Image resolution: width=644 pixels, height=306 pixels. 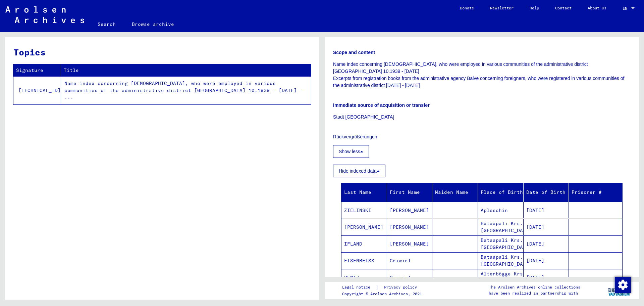 What do you see at coordinates (383, 294) in the screenshot?
I see `p: Copyright © Arolsen Archives, 2021` at bounding box center [383, 294].